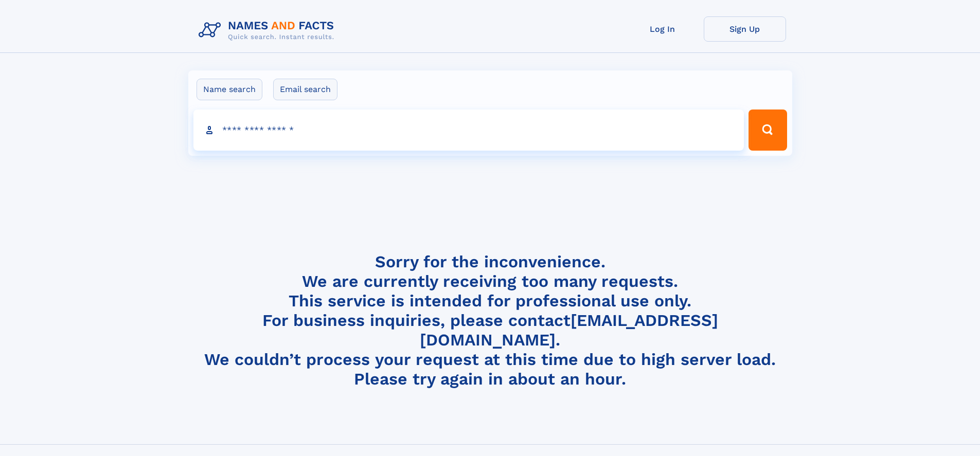  What do you see at coordinates (767, 130) in the screenshot?
I see `button: Search Button` at bounding box center [767, 130].